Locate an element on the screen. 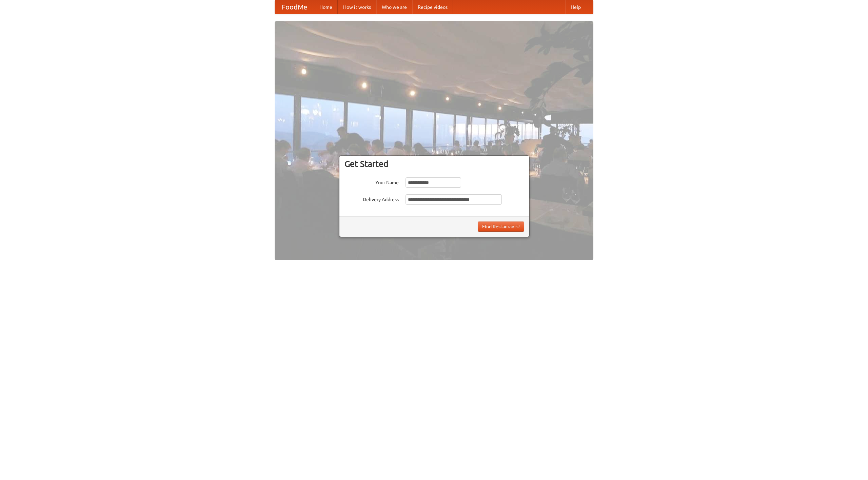 This screenshot has height=480, width=868. a: Recipe videos is located at coordinates (433, 7).